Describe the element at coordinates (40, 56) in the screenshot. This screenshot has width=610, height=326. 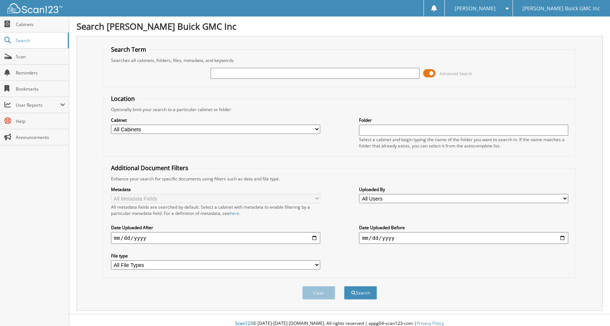
I see `span: Scan` at that location.